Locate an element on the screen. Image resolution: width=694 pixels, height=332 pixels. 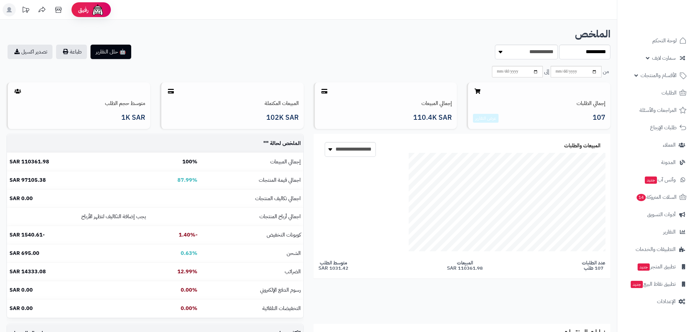
b: 0.63% is located at coordinates (189, 253).